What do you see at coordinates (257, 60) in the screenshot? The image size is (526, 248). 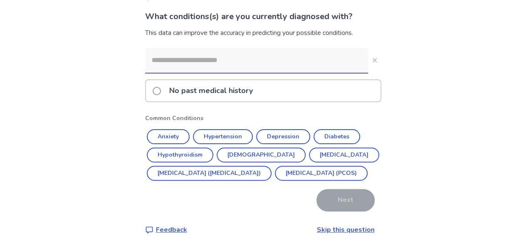 I see `input: Close` at bounding box center [257, 60].